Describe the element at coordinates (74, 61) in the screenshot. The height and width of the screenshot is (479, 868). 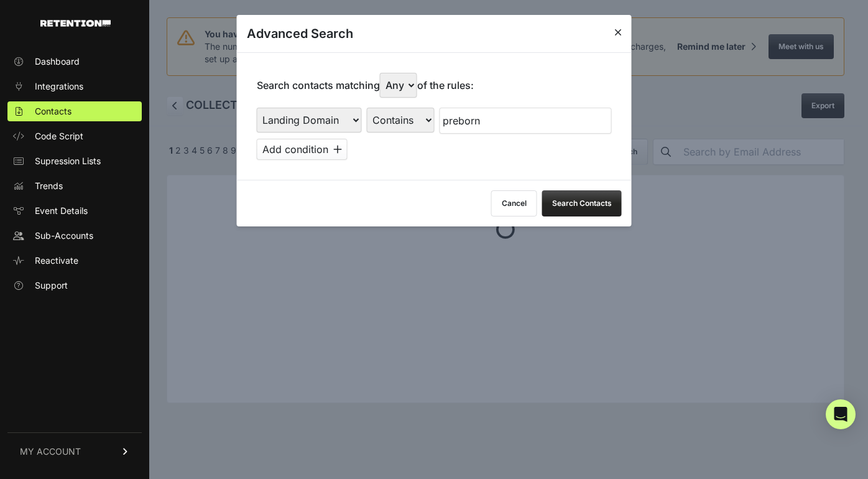
I see `a: Dashboard` at that location.